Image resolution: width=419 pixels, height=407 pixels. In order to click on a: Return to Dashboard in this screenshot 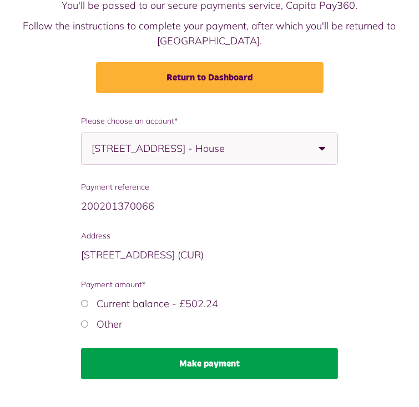, I will do `click(210, 78)`.